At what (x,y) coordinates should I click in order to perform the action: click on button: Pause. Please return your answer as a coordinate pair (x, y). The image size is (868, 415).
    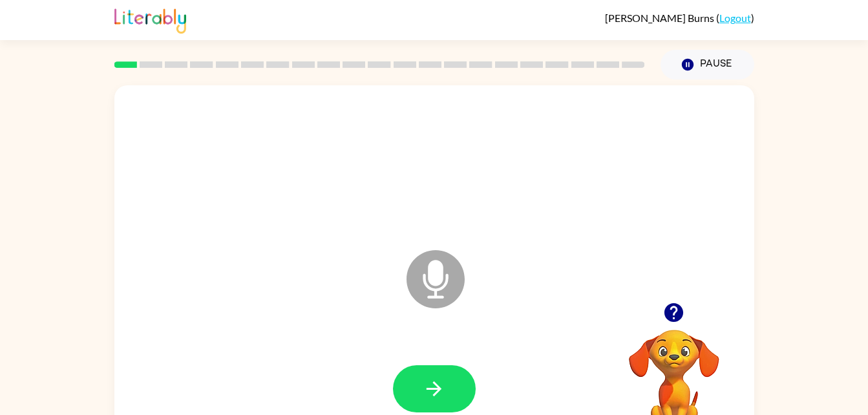
    Looking at the image, I should click on (707, 64).